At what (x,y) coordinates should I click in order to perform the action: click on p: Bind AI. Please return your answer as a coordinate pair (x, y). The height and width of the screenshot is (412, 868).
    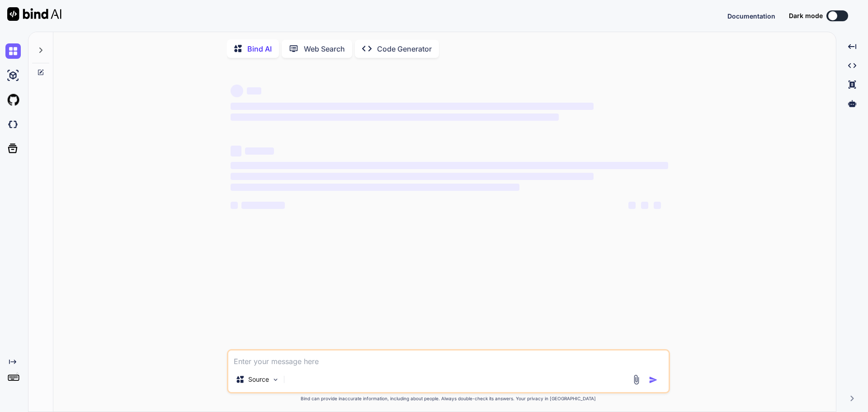
    Looking at the image, I should click on (259, 48).